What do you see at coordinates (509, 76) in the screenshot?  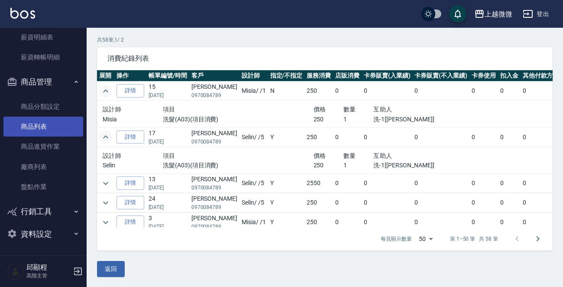 I see `th: 扣入金` at bounding box center [509, 76].